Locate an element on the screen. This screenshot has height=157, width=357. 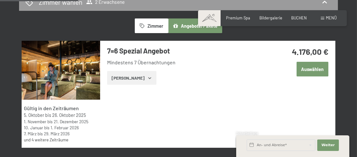
span: Menü is located at coordinates (331, 18).